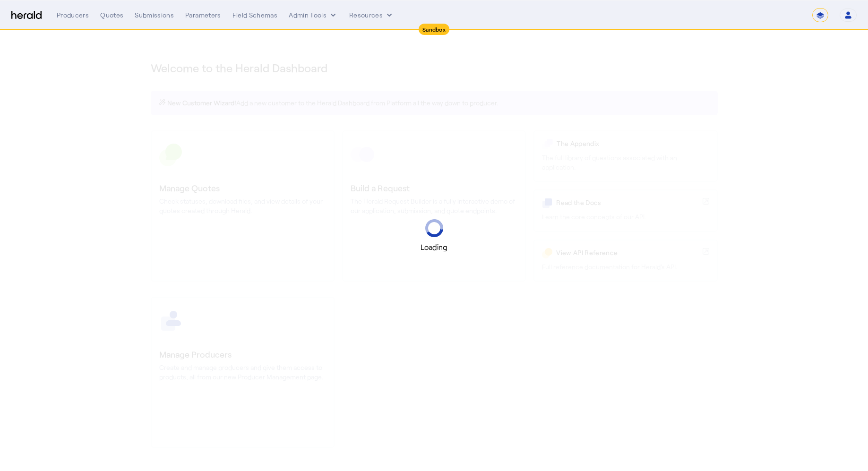 The image size is (868, 471). What do you see at coordinates (313, 15) in the screenshot?
I see `button: internal dropdown menu` at bounding box center [313, 15].